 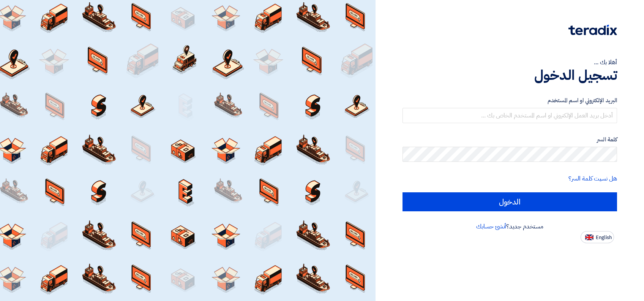 I want to click on a: أنشئ حسابك, so click(x=491, y=226).